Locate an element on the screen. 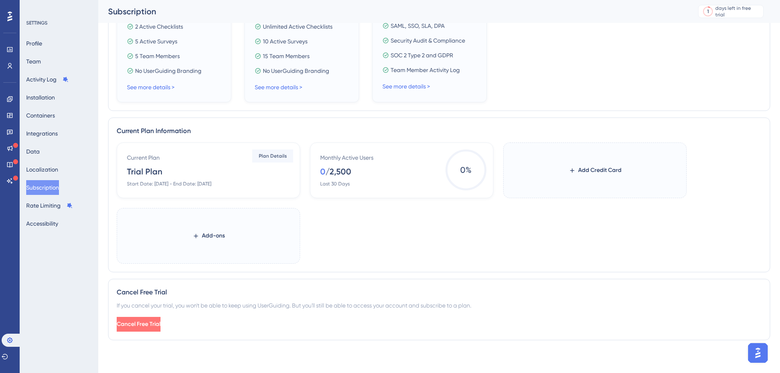 The width and height of the screenshot is (780, 373). button: Plan Details is located at coordinates (273, 156).